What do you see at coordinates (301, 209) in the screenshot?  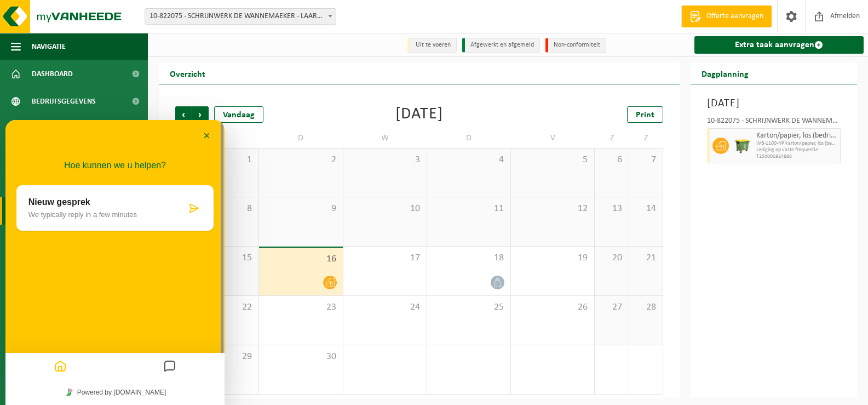 I see `span: 9` at bounding box center [301, 209].